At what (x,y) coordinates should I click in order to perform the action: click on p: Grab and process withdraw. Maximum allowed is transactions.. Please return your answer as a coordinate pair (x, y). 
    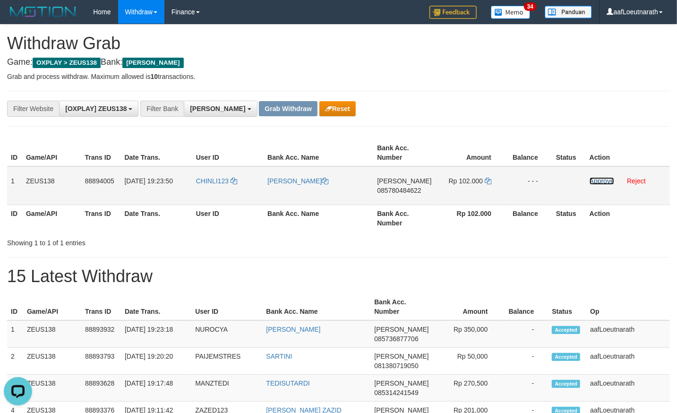
    Looking at the image, I should click on (338, 76).